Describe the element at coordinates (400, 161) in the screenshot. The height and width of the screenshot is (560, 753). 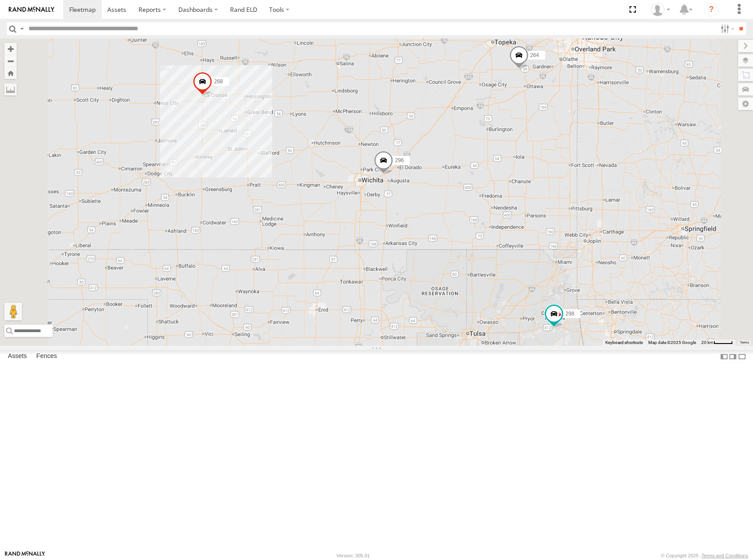
I see `span: 296` at that location.